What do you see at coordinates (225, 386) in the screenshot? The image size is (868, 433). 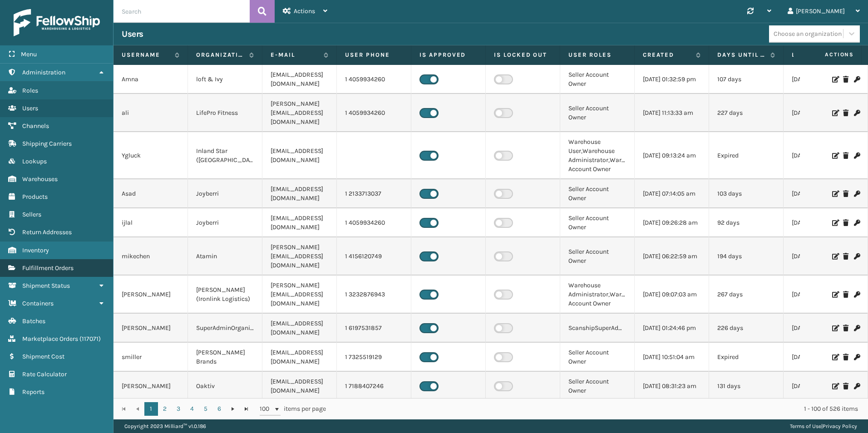 I see `td: Oaktiv` at bounding box center [225, 386].